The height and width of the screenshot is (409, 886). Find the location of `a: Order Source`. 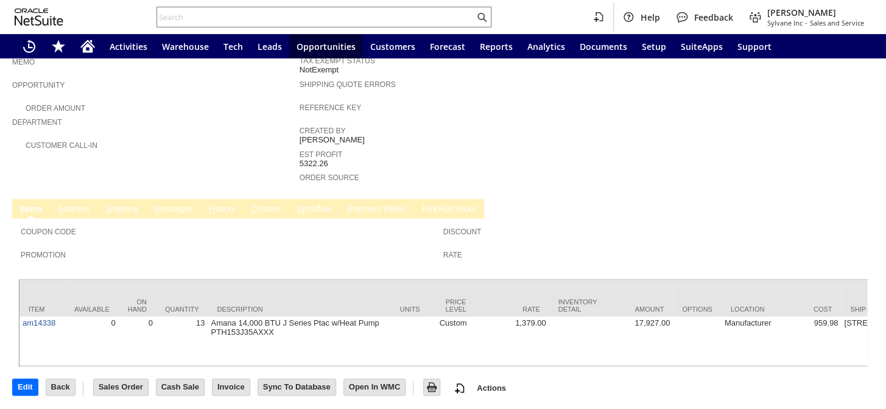

a: Order Source is located at coordinates (329, 178).